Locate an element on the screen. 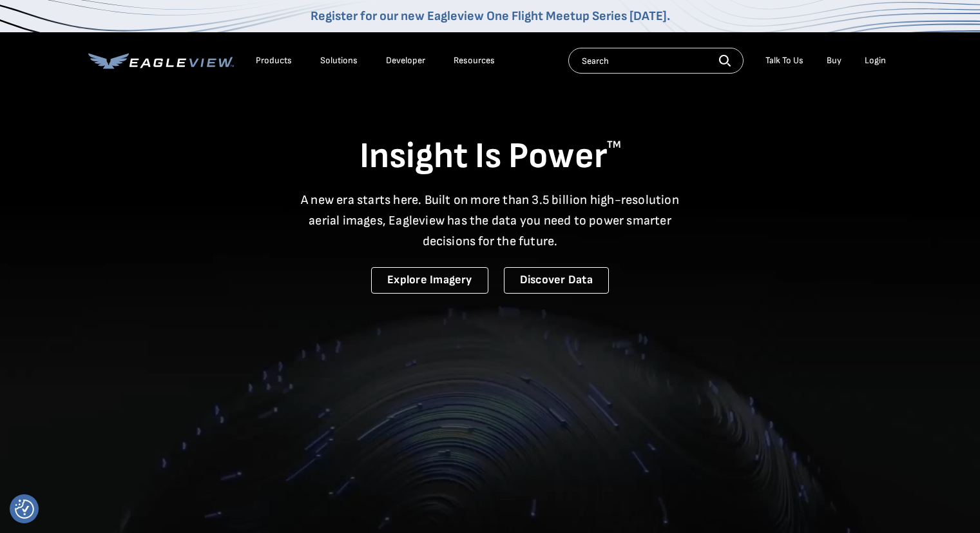 This screenshot has width=980, height=533. input: Search is located at coordinates (656, 61).